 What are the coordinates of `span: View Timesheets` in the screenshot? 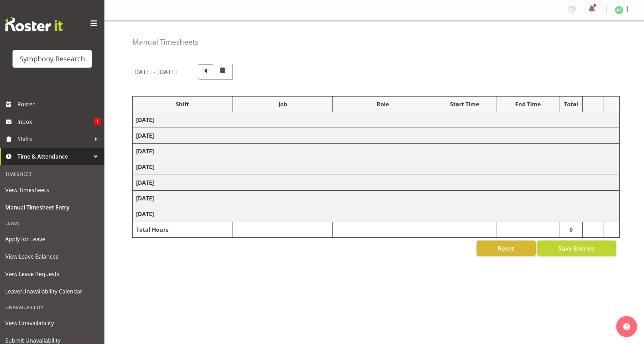 It's located at (52, 190).